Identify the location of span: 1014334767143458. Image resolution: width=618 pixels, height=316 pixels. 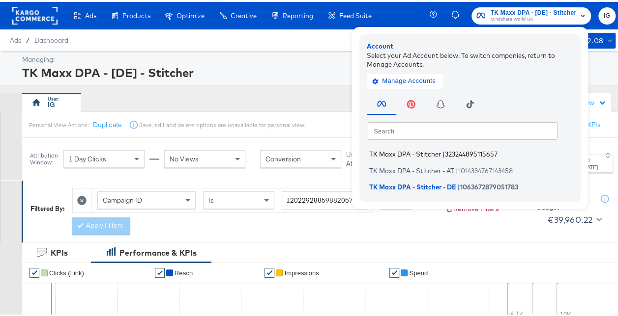
(485, 169).